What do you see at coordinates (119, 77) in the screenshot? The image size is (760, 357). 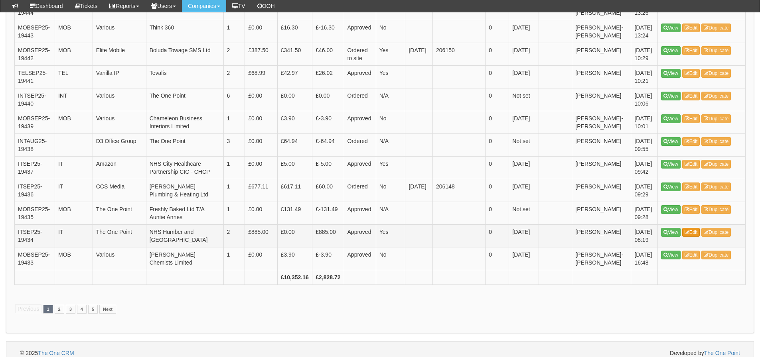 I see `td: Vanilla IP` at bounding box center [119, 77].